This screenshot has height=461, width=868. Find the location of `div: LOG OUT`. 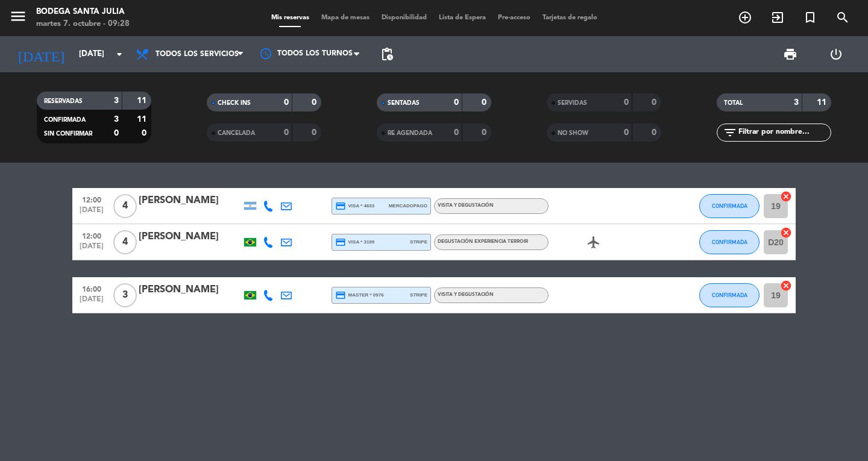

div: LOG OUT is located at coordinates (836, 54).